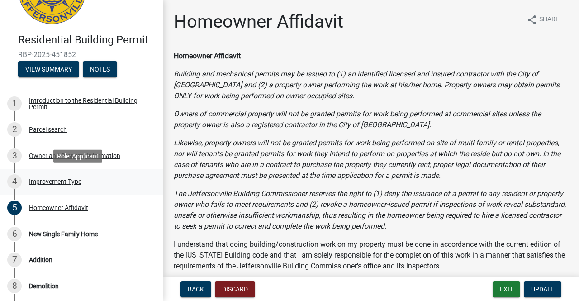 Image resolution: width=579 pixels, height=301 pixels. I want to click on wm-modal-confirm: Notes, so click(100, 70).